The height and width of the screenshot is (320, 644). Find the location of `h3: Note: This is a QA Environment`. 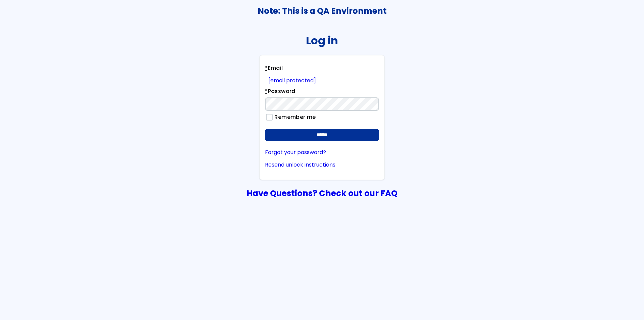

h3: Note: This is a QA Environment is located at coordinates (322, 11).